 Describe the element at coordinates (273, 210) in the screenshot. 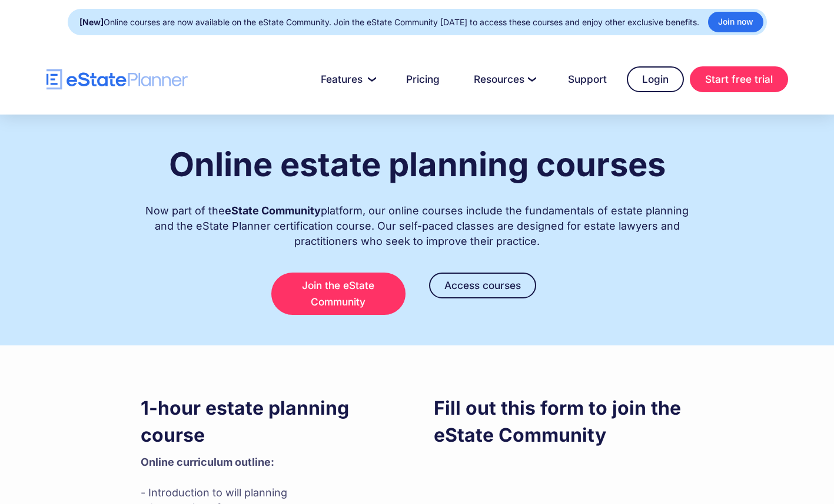

I see `strong: eState Community` at that location.